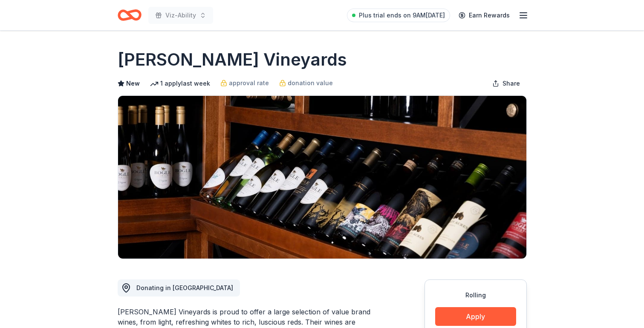 The width and height of the screenshot is (644, 328). Describe the element at coordinates (476, 295) in the screenshot. I see `div: Rolling` at that location.